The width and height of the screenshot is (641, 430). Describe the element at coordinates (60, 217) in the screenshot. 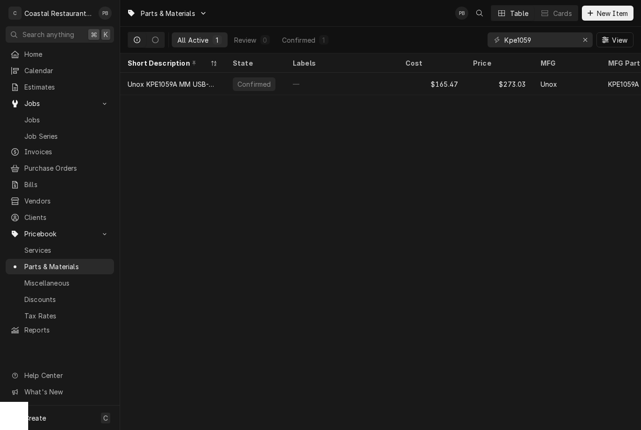

I see `a: Clients` at that location.